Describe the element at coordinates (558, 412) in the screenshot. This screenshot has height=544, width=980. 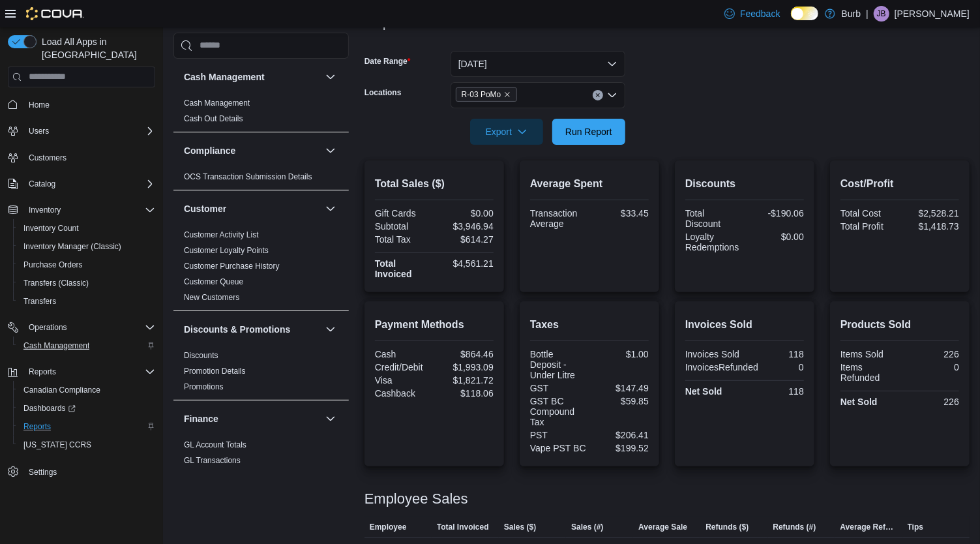
I see `div: GST BC Compound Tax` at that location.